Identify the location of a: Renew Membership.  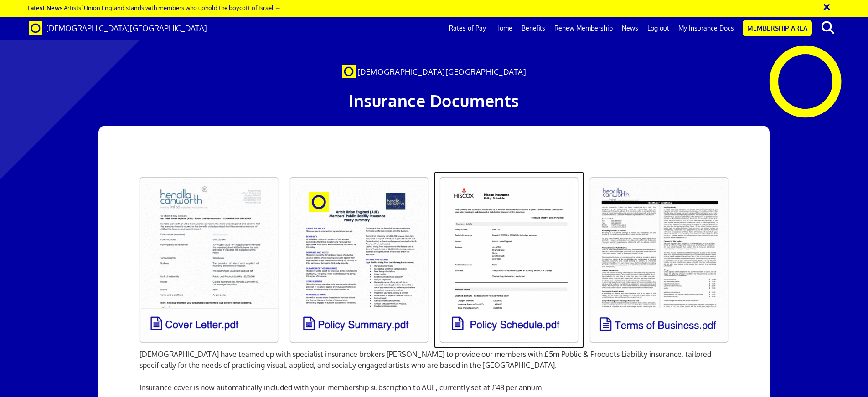
(584, 28).